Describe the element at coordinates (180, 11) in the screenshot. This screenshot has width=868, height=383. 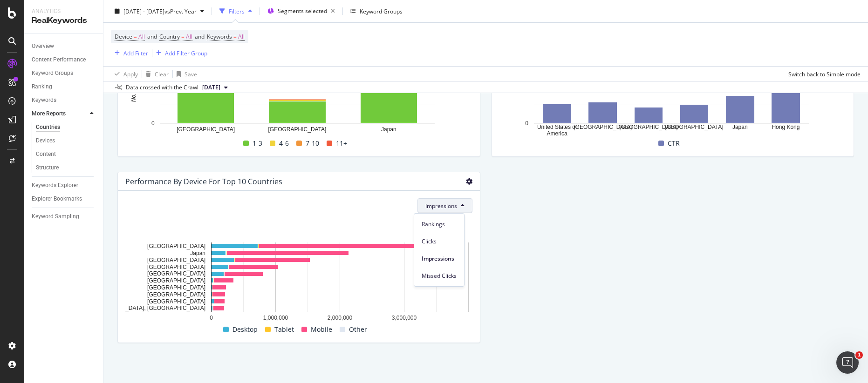
I see `span: vs Prev. Year` at that location.